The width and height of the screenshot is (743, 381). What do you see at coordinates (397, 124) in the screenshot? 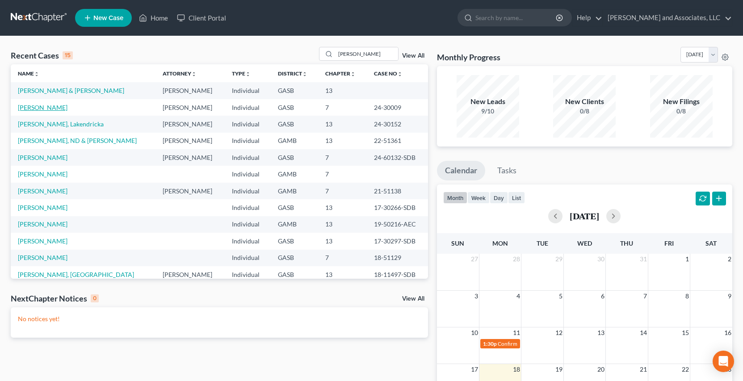
I see `td: 24-30152` at bounding box center [397, 124].